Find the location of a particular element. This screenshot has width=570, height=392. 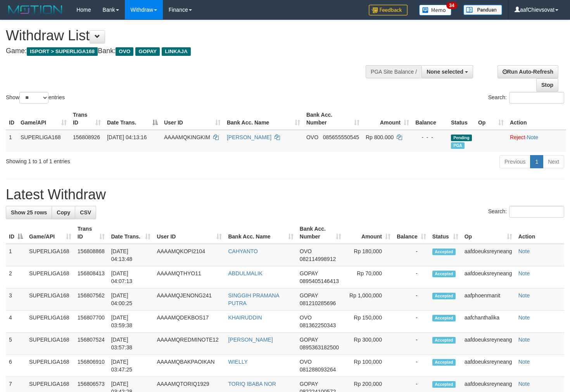

img: MOTION_logo.png is located at coordinates (35, 10).